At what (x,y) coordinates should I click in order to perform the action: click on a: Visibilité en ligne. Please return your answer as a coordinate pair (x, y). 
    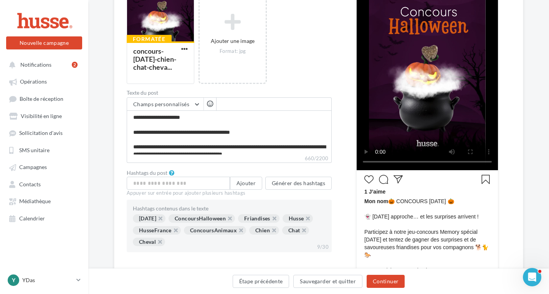
    Looking at the image, I should click on (44, 116).